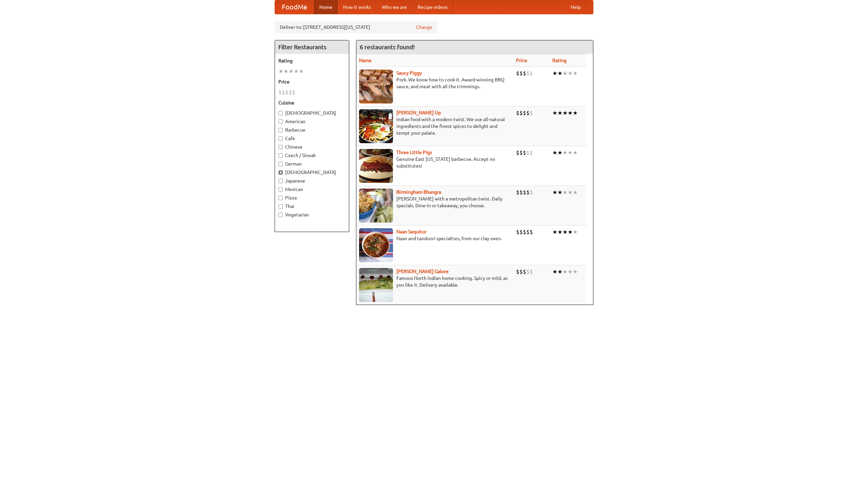 Image resolution: width=868 pixels, height=480 pixels. Describe the element at coordinates (312, 155) in the screenshot. I see `label: Czech / Slovak` at that location.